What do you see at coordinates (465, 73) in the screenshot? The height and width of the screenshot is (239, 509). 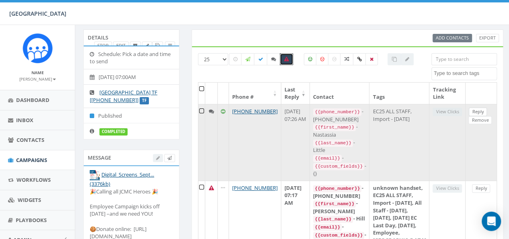 I see `textarea: Search` at bounding box center [465, 73].